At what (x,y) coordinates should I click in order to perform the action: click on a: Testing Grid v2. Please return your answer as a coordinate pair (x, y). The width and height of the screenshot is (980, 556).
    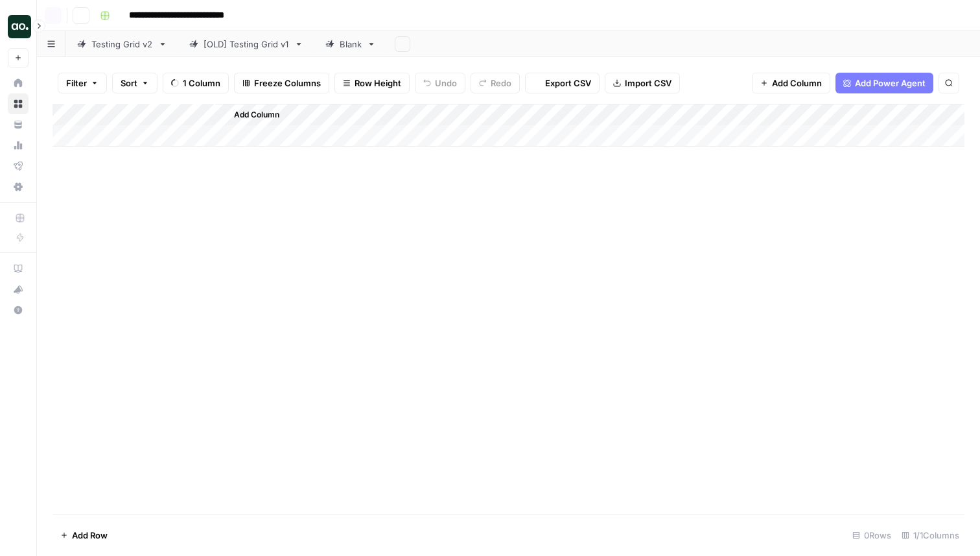
    Looking at the image, I should click on (122, 44).